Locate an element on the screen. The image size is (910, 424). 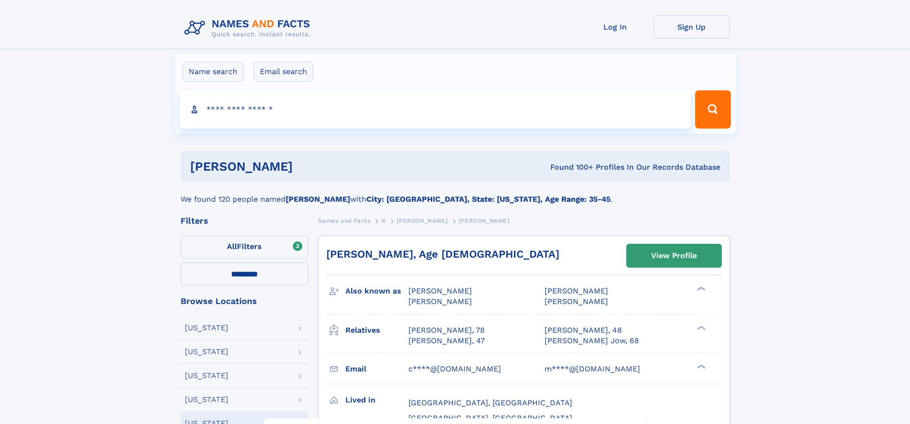
div: View Profile is located at coordinates (674, 256).